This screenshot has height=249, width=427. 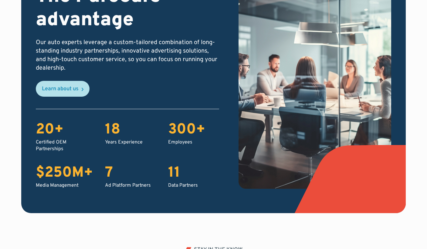 What do you see at coordinates (64, 145) in the screenshot?
I see `div: Certified OEM Partnerships` at bounding box center [64, 145].